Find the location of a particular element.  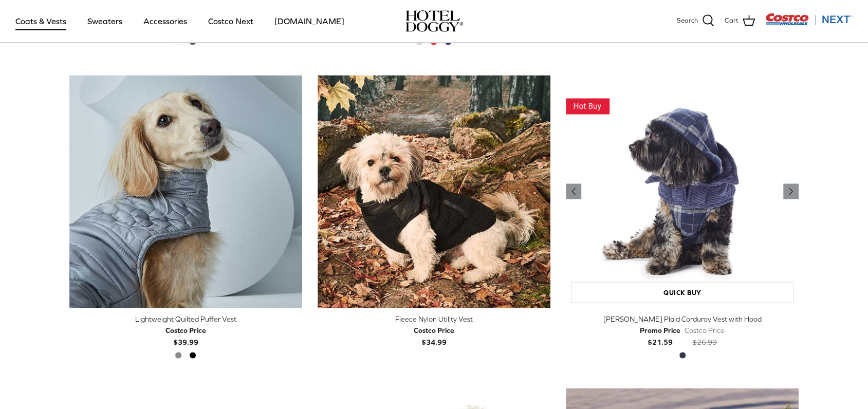

a: hoteldoggy.com hoteldoggycom is located at coordinates (434, 21).